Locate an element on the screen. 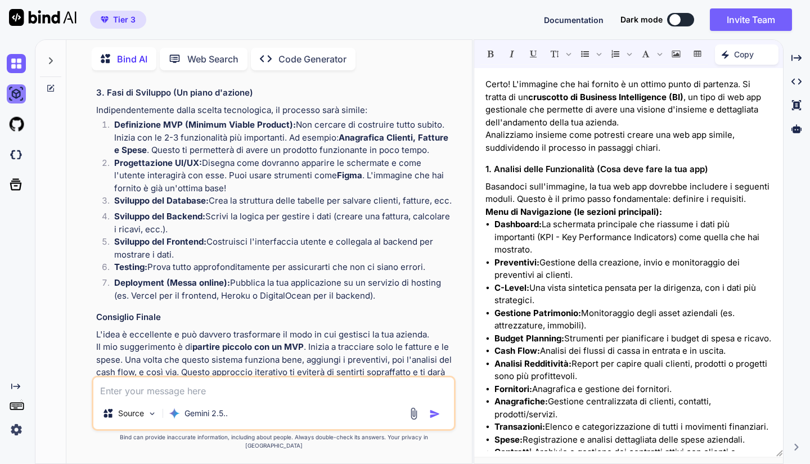  li: Report per capire quali clienti, prodotti o progetti sono più profittevoli. is located at coordinates (633, 370).